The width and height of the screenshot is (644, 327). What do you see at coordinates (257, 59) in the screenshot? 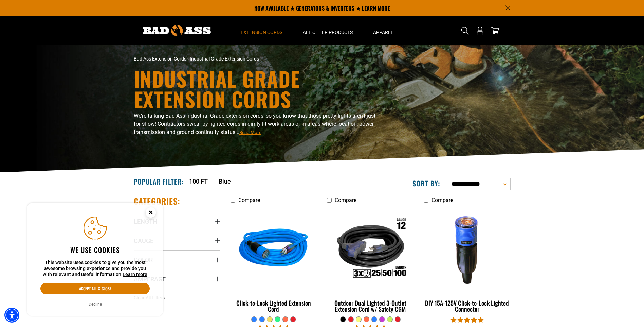
I see `nav: breadcrumbs` at bounding box center [257, 59].